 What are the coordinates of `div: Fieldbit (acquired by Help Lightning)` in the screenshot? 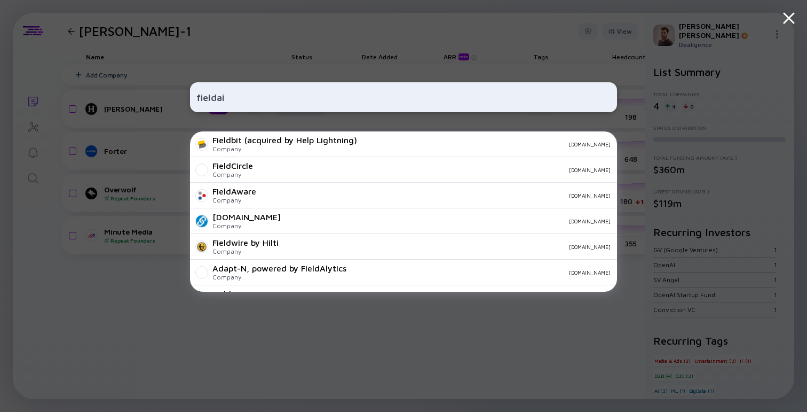 It's located at (284, 140).